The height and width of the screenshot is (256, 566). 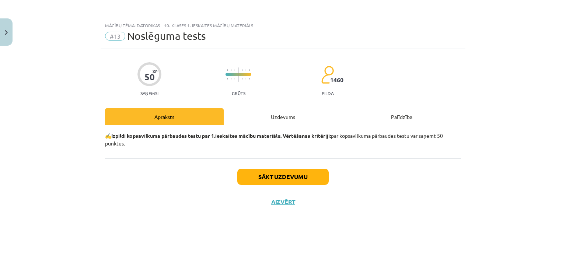 What do you see at coordinates (221, 136) in the screenshot?
I see `b: Izpildi kopsavilkuma pārbaudes testu par 1.ieskaites mācību materiālu. Vērtēšanas kritēriji:` at bounding box center [221, 136].